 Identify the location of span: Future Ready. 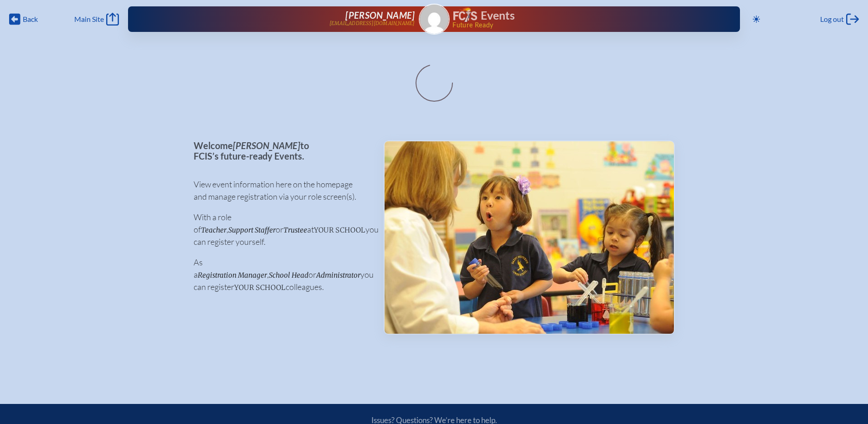
(581, 25).